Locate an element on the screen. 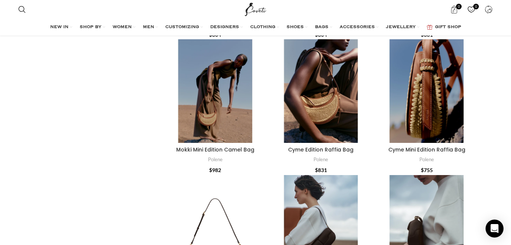 The width and height of the screenshot is (511, 245). div: Search is located at coordinates (22, 9).